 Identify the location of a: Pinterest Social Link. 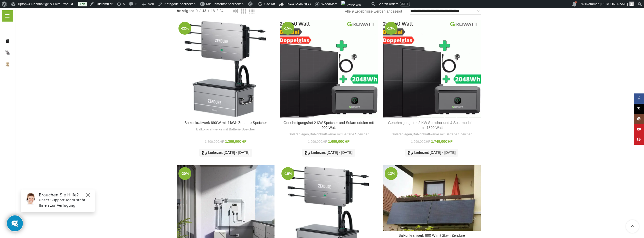
(639, 139).